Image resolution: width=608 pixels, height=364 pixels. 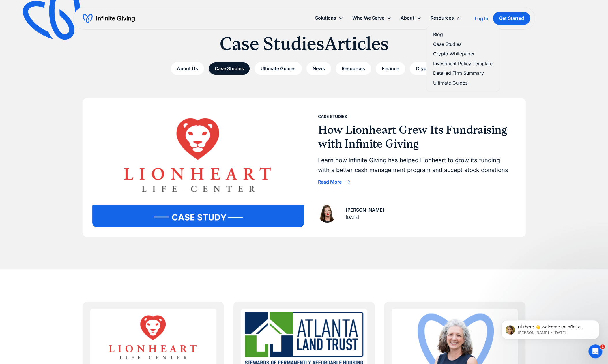 I want to click on span: 1, so click(x=603, y=347).